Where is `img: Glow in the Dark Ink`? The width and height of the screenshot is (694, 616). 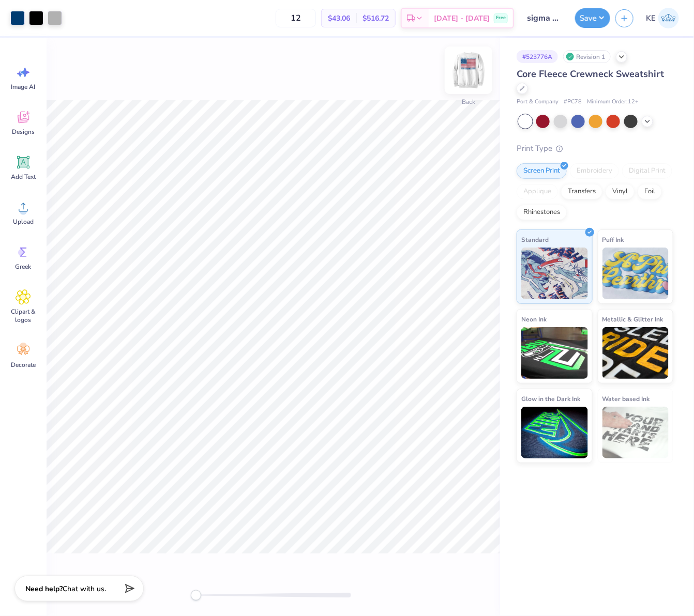 img: Glow in the Dark Ink is located at coordinates (554, 433).